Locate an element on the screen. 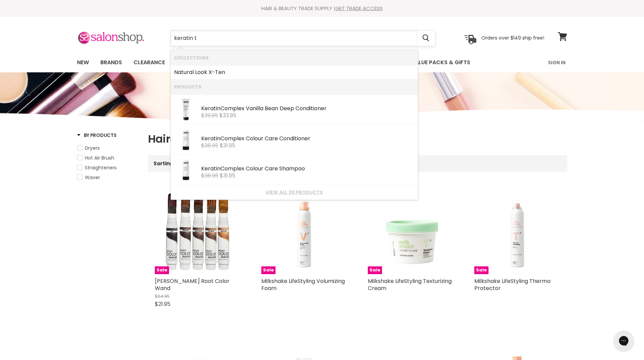  h1: Haircare is located at coordinates (358, 139).